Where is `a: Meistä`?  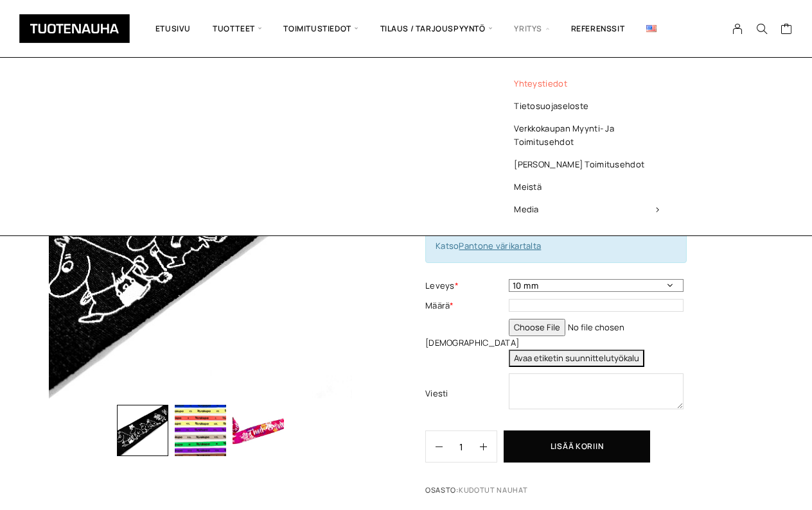
a: Meistä is located at coordinates (586, 187).